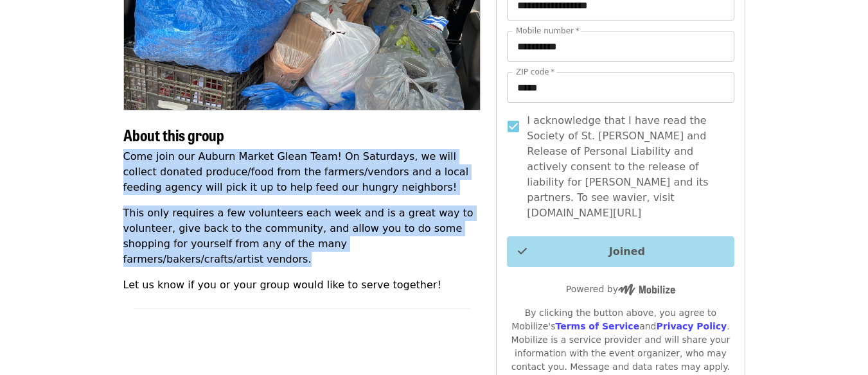  What do you see at coordinates (620, 87) in the screenshot?
I see `input: ZIP code` at bounding box center [620, 87].